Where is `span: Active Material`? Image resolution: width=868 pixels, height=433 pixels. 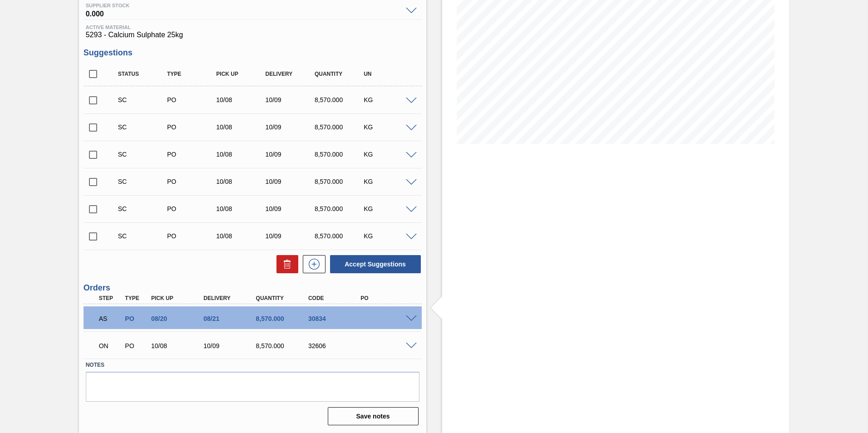 span: Active Material is located at coordinates (252, 28).